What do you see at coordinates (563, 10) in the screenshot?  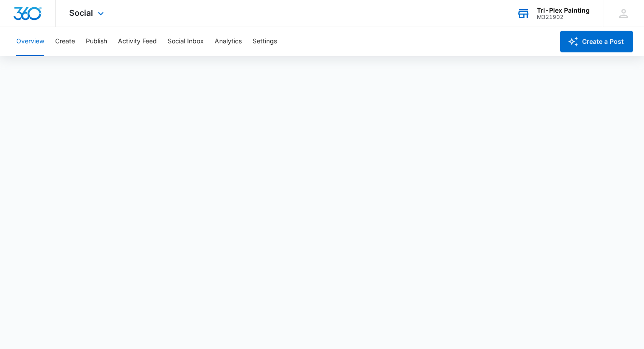 I see `div: account name` at bounding box center [563, 10].